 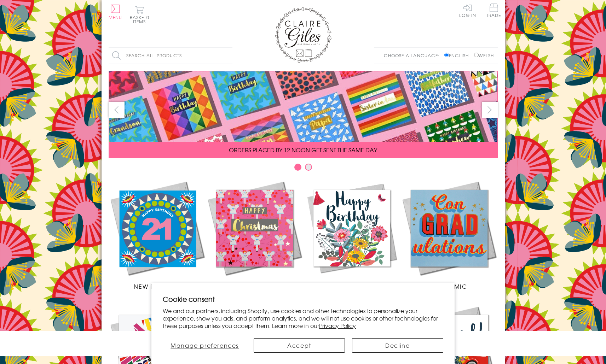 What do you see at coordinates (298, 167) in the screenshot?
I see `button: Carousel Page 1 (Current Slide)` at bounding box center [298, 167].